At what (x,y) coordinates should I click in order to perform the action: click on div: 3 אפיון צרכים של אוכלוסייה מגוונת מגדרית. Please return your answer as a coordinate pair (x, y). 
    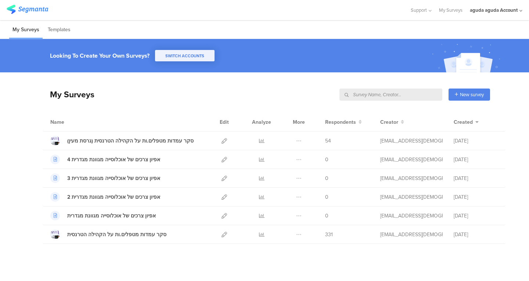
    Looking at the image, I should click on (114, 178).